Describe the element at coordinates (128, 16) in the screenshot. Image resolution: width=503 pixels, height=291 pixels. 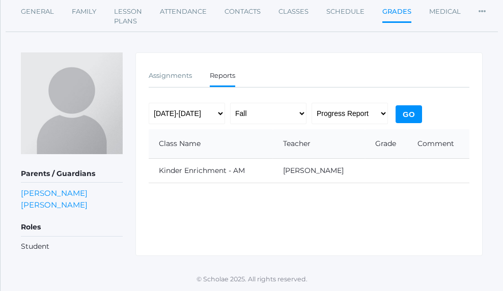
I see `a: Lesson Plans` at that location.